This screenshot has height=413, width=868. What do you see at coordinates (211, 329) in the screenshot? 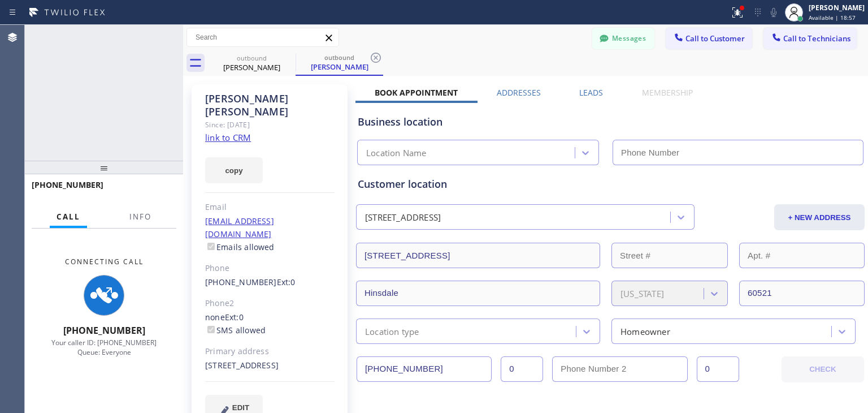
I see `input: SMS allowed` at bounding box center [211, 329].